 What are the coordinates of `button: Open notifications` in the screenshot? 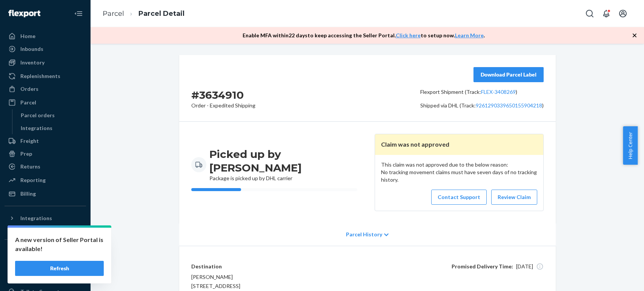 It's located at (606, 14).